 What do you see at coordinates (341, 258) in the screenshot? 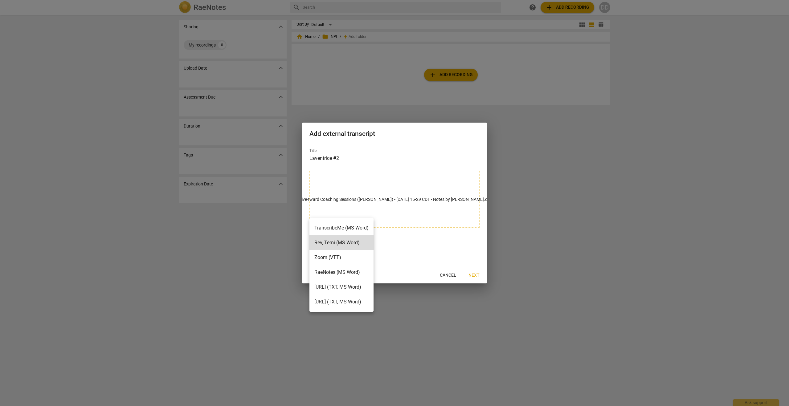
I see `li: Zoom (VTT)` at bounding box center [341, 258].